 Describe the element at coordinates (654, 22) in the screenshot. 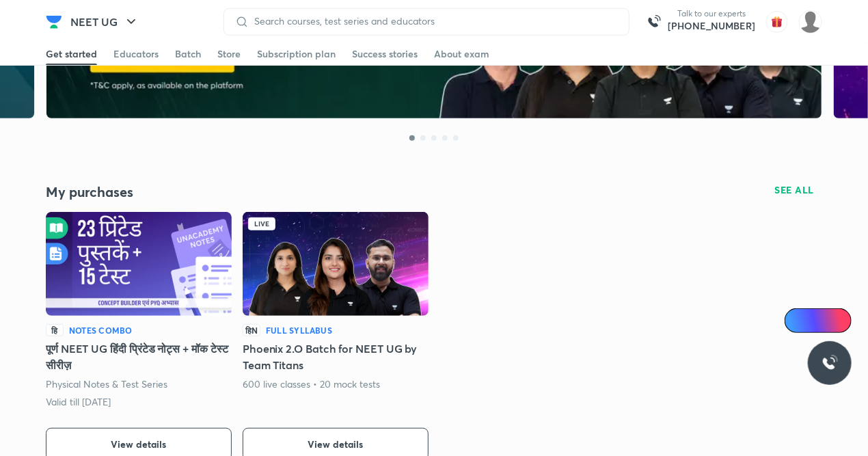

I see `a: call-us` at that location.